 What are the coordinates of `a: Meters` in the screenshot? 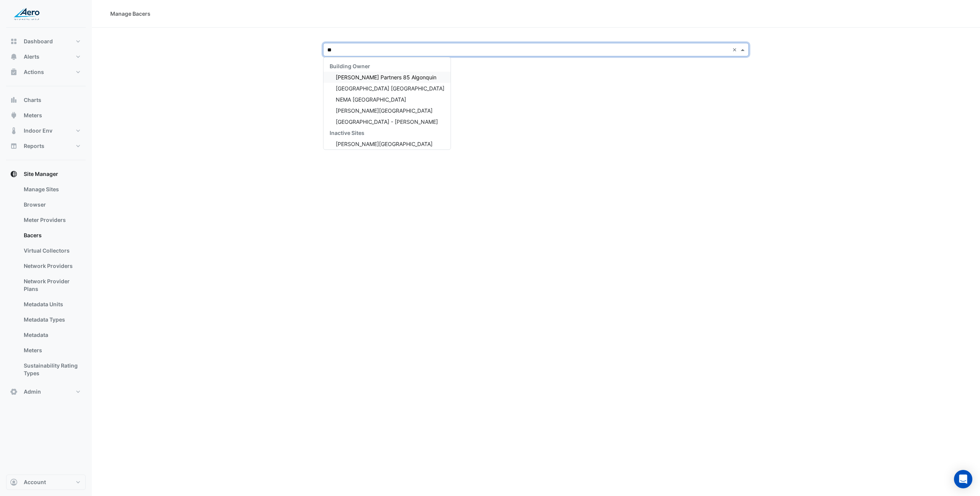 It's located at (52, 350).